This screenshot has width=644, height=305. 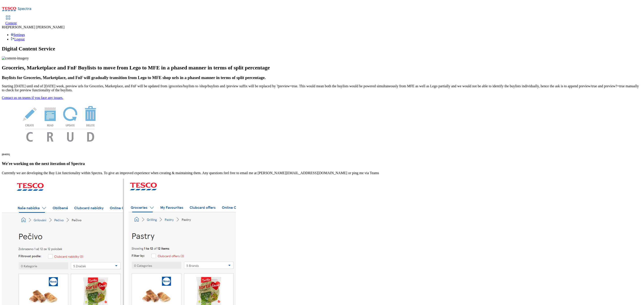 I want to click on a: Logout, so click(x=18, y=39).